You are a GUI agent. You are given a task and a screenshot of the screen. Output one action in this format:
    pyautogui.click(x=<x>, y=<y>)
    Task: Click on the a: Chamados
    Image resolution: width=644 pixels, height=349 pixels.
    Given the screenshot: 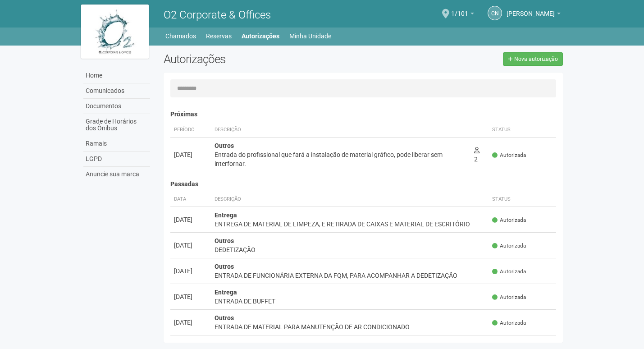 What is the action you would take?
    pyautogui.click(x=181, y=36)
    